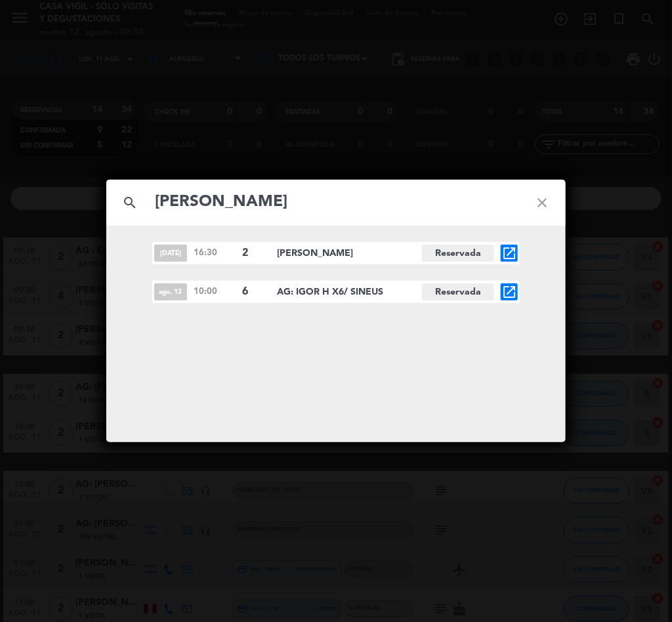 The width and height of the screenshot is (672, 622). I want to click on span: AG: IGOR H X6/ SINEUS, so click(349, 292).